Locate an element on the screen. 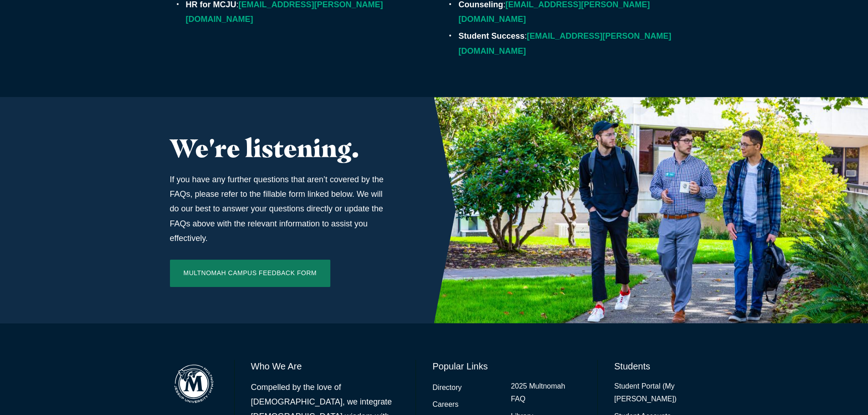 This screenshot has width=868, height=415. p: If you have any further questions that aren’t covered by the FAQs, please refer to the fillable f... is located at coordinates (280, 209).